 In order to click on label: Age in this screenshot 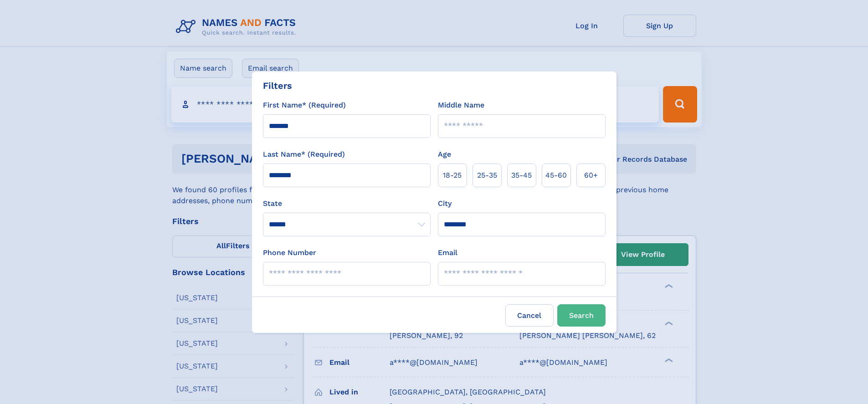, I will do `click(444, 154)`.